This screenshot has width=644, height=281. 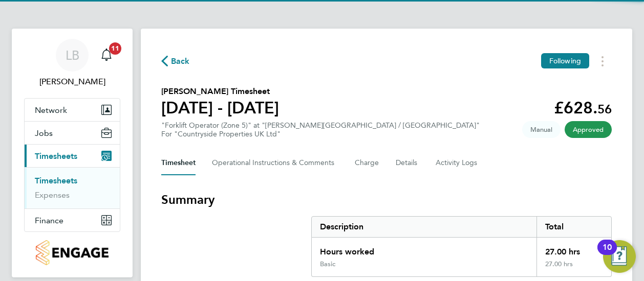 What do you see at coordinates (73, 110) in the screenshot?
I see `button: Network` at bounding box center [73, 110].